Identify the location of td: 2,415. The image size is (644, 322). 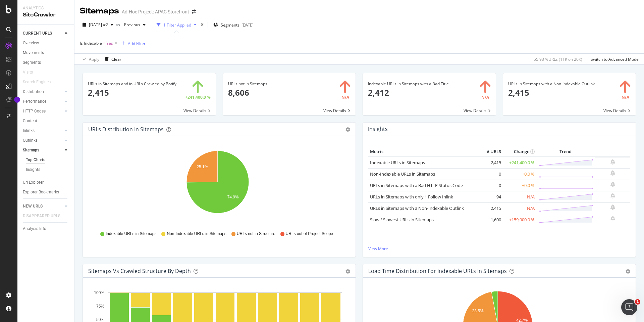
(490, 163).